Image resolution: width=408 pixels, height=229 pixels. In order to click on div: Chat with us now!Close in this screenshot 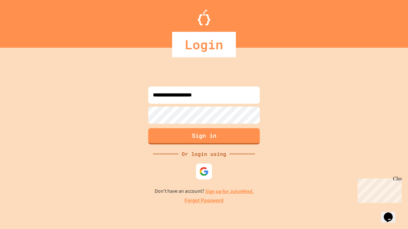, I will do `click(23, 21)`.